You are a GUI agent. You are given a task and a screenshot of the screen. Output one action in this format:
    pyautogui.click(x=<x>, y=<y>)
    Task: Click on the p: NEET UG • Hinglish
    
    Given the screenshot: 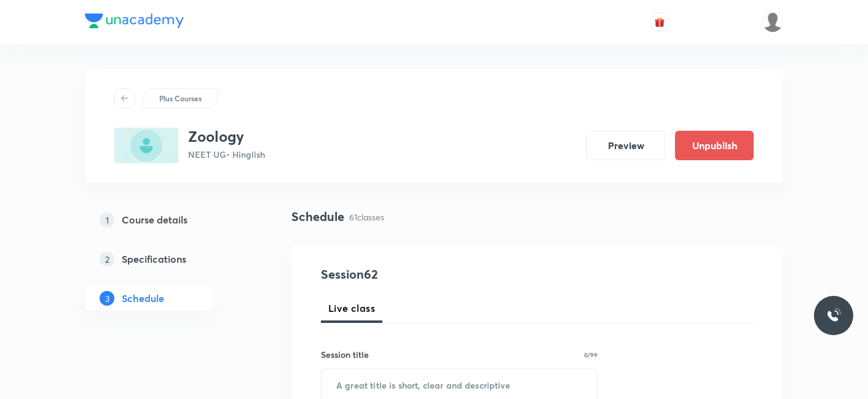 What is the action you would take?
    pyautogui.click(x=226, y=154)
    